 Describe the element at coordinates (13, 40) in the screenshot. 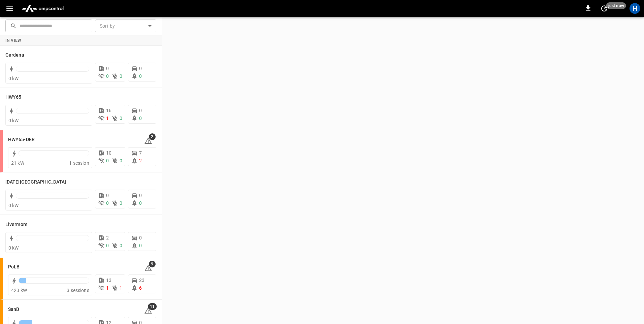

I see `strong: In View` at that location.